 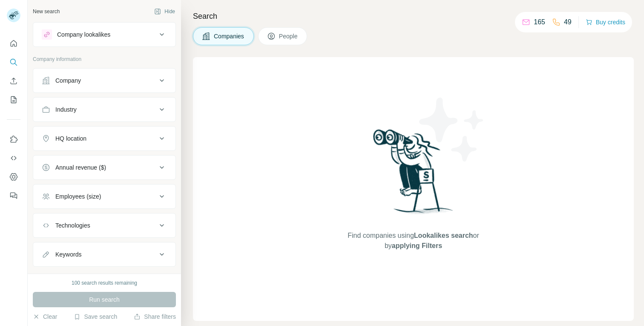 What do you see at coordinates (84, 35) in the screenshot?
I see `div: Company lookalikes` at bounding box center [84, 35].